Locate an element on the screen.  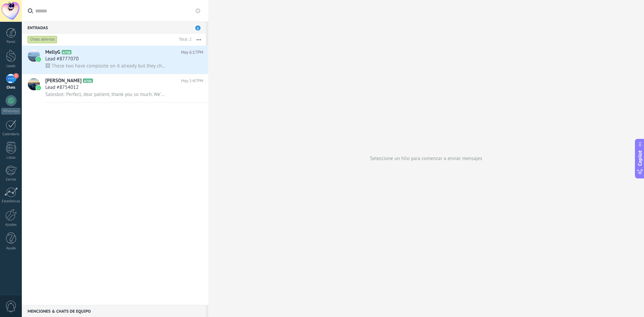
span: Hoy 5:47PM is located at coordinates (192, 81).